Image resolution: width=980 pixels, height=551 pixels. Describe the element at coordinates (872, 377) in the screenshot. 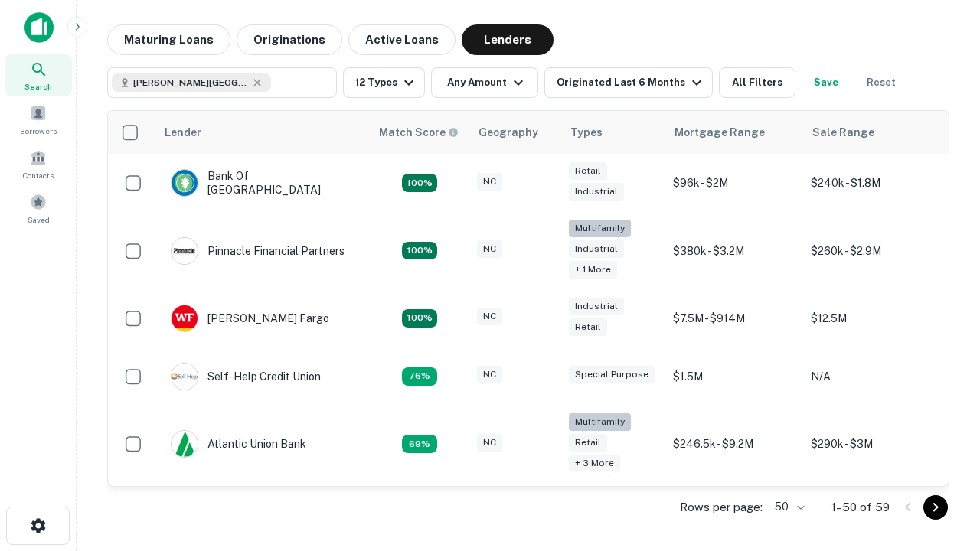

I see `td: N/A` at that location.